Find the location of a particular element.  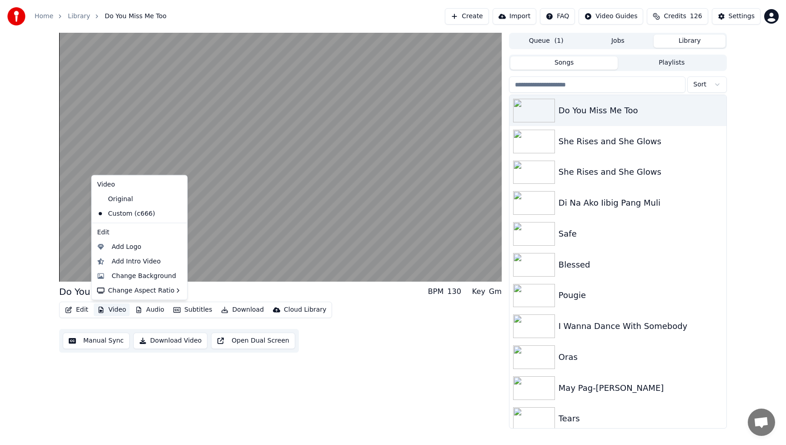

button: Queue is located at coordinates (547, 41).